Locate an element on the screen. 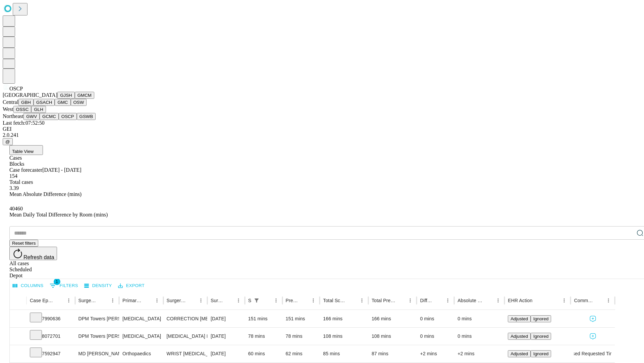 The width and height of the screenshot is (644, 363). span: Total cases is located at coordinates (21, 182).